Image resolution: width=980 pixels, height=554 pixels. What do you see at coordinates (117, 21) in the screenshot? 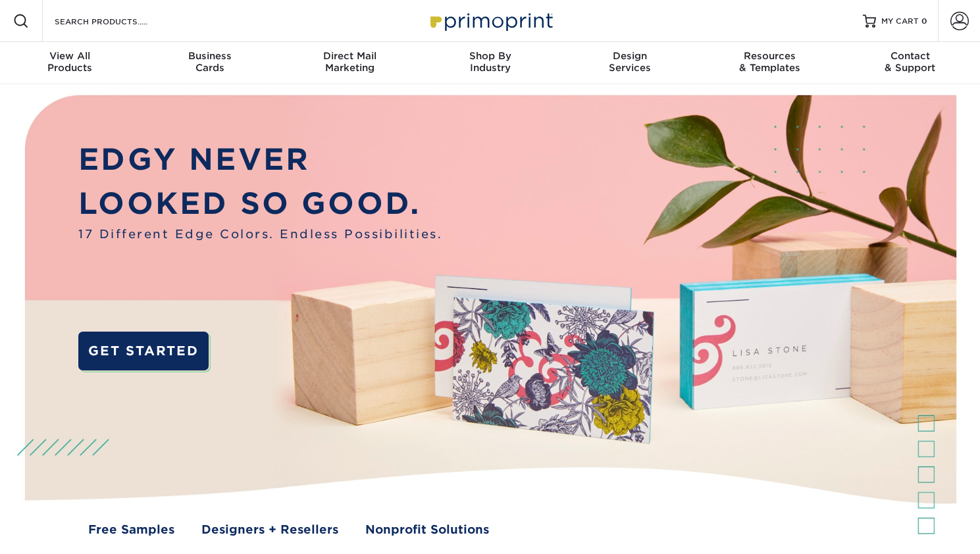
I see `input: SEARCH PRODUCTS.....` at bounding box center [117, 21].